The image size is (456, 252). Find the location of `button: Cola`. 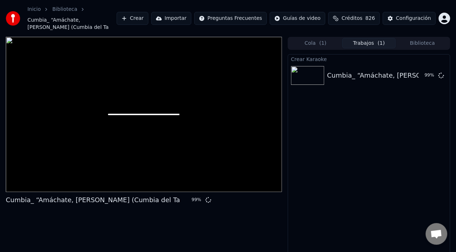

button: Cola is located at coordinates (316, 43).